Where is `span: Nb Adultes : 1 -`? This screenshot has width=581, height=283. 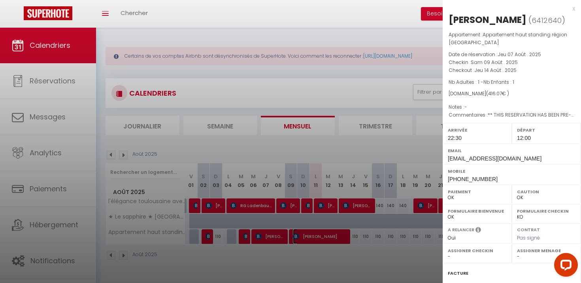
span: Nb Adultes : 1 - is located at coordinates (481, 82).